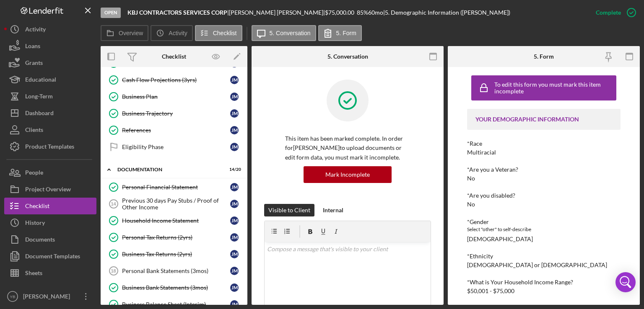 This screenshot has height=309, width=644. Describe the element at coordinates (48, 190) in the screenshot. I see `div: Project Overview` at that location.